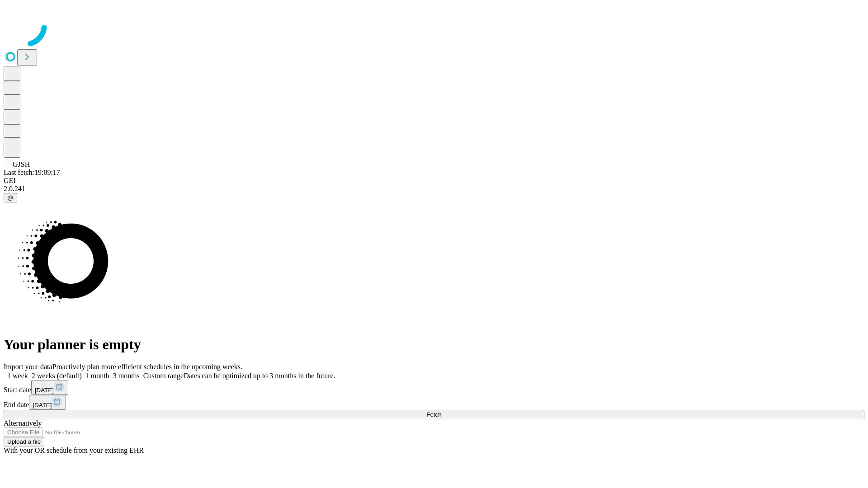 This screenshot has width=868, height=488. What do you see at coordinates (163, 375) in the screenshot?
I see `span: Custom range` at bounding box center [163, 375].